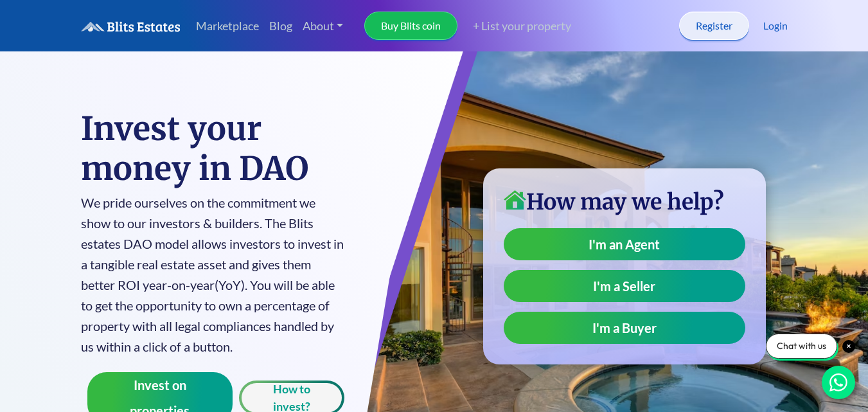  I want to click on a: I'm a Seller, so click(625, 287).